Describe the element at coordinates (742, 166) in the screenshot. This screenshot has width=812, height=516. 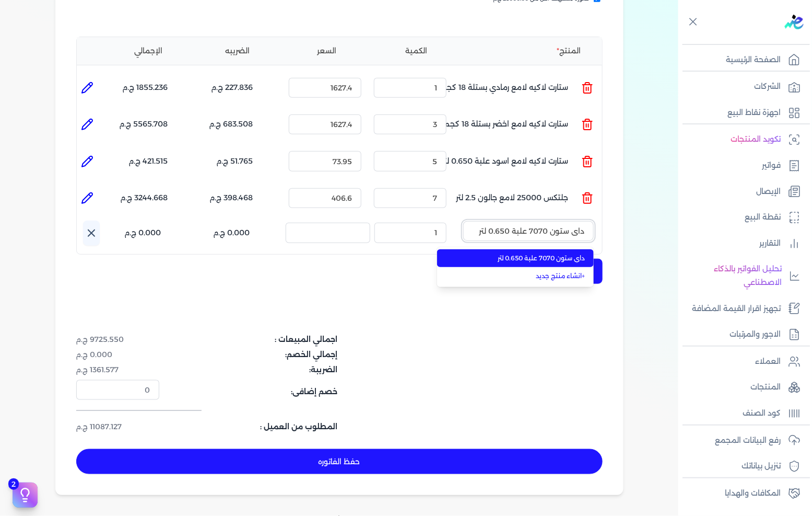
I see `a: فواتير` at that location.